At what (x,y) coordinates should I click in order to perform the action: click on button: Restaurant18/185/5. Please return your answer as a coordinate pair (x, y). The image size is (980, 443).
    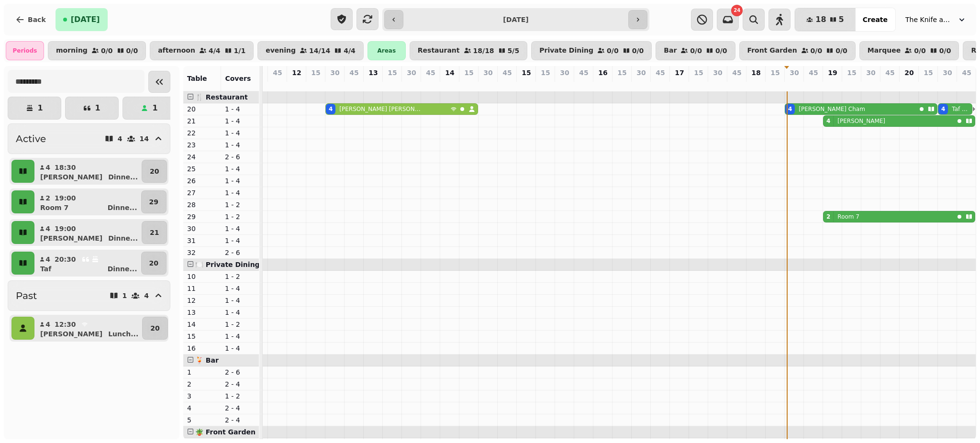
    Looking at the image, I should click on (469, 51).